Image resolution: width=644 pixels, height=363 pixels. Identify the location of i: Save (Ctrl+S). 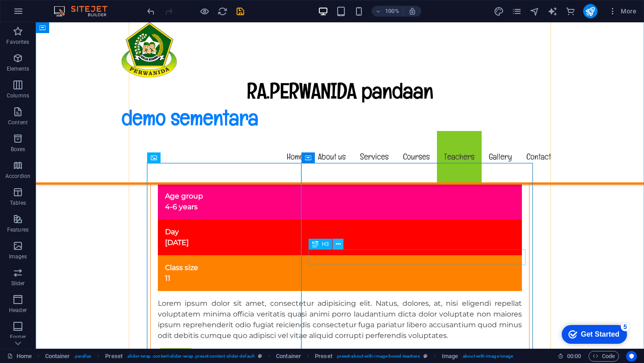
(240, 11).